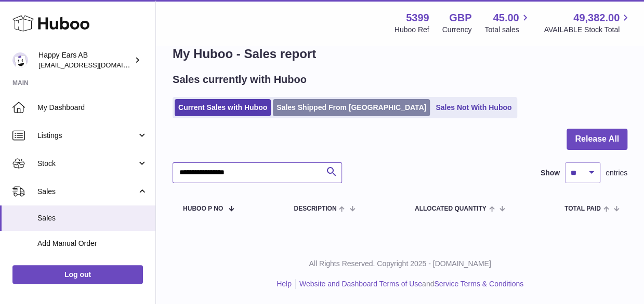  I want to click on span: Huboo P no, so click(203, 209).